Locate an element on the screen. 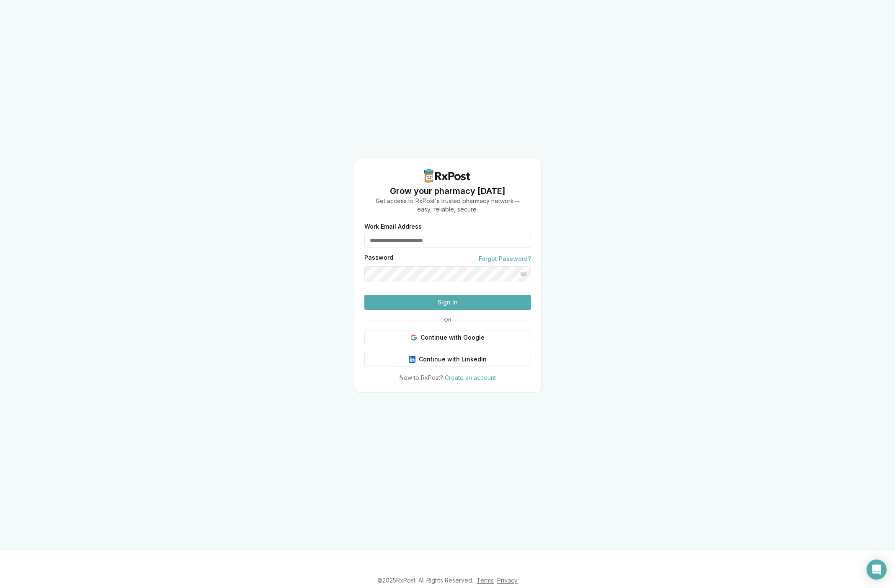 The height and width of the screenshot is (588, 895). button: Sign In is located at coordinates (448, 303).